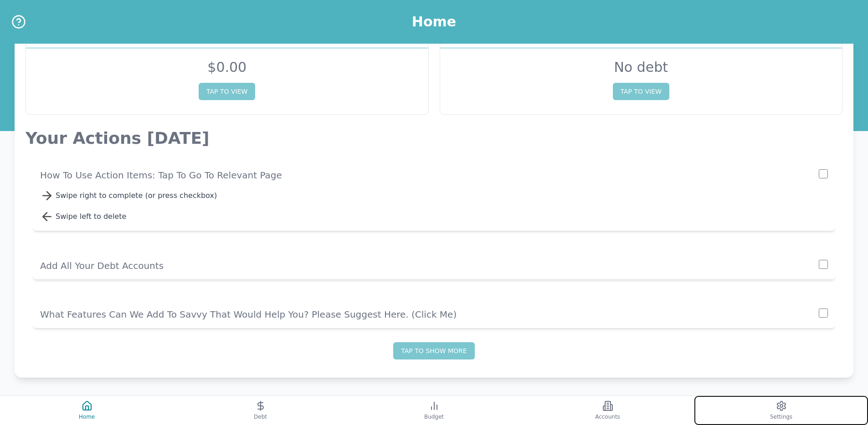  I want to click on p: How to use action items: Tap to go to relevant page, so click(429, 176).